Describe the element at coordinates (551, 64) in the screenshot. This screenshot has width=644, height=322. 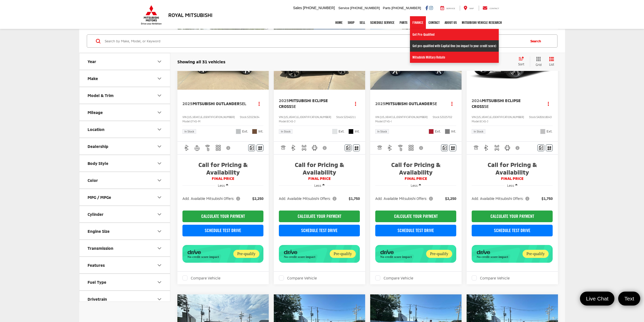
I see `span: List` at that location.